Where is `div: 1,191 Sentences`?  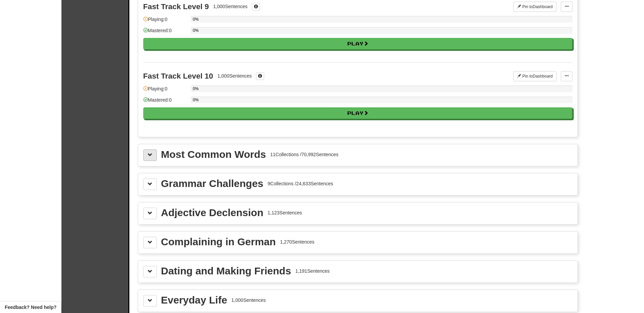
div: 1,191 Sentences is located at coordinates (312, 271).